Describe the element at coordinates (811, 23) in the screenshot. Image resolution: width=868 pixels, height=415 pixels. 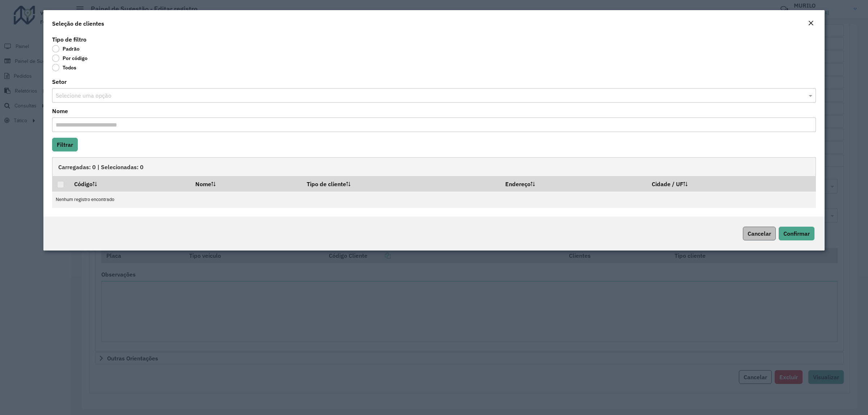
I see `em: Fechar` at that location.